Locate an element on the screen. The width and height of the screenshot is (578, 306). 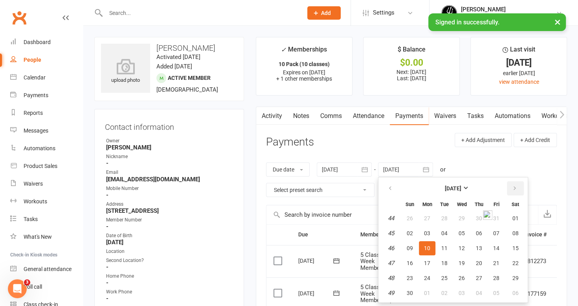
div: or is located at coordinates (443, 169).